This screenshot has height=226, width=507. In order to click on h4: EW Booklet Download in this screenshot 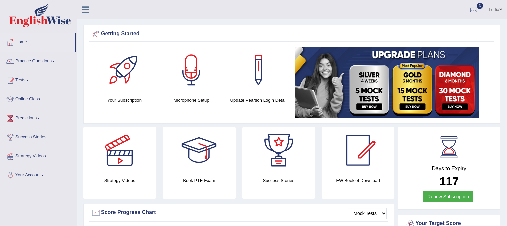, I will do `click(358, 180)`.